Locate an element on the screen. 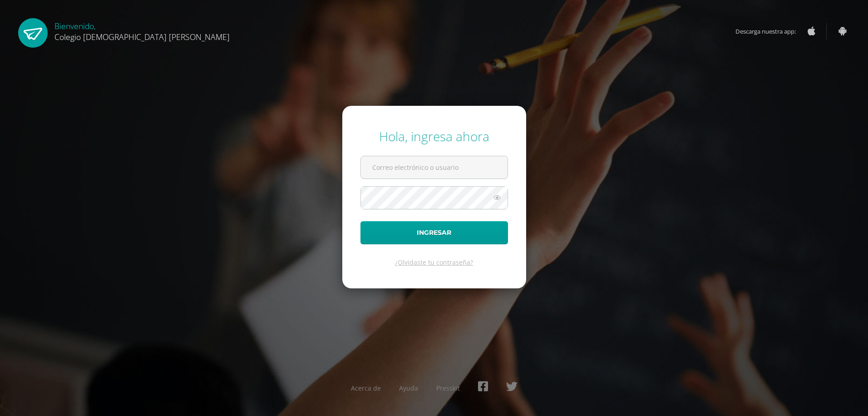 Image resolution: width=868 pixels, height=416 pixels. a: Presskit is located at coordinates (448, 387).